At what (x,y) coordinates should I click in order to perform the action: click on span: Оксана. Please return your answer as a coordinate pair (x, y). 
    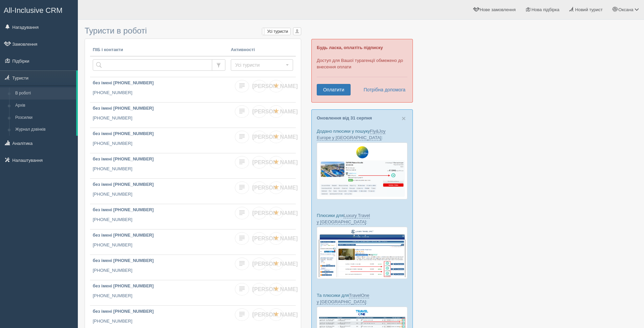
    Looking at the image, I should click on (626, 9).